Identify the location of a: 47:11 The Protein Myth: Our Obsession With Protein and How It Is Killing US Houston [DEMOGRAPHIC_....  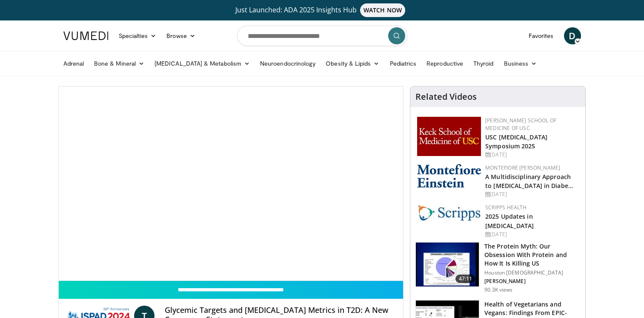
(498, 268).